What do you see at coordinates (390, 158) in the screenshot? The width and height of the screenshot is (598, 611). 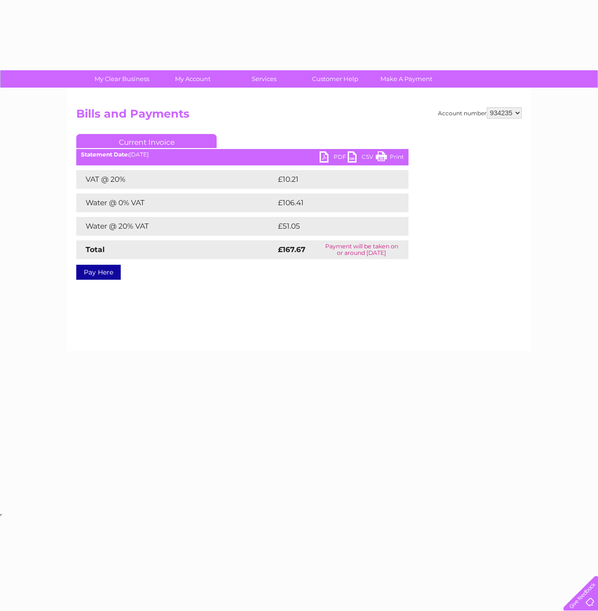 I see `a: Print` at bounding box center [390, 158].